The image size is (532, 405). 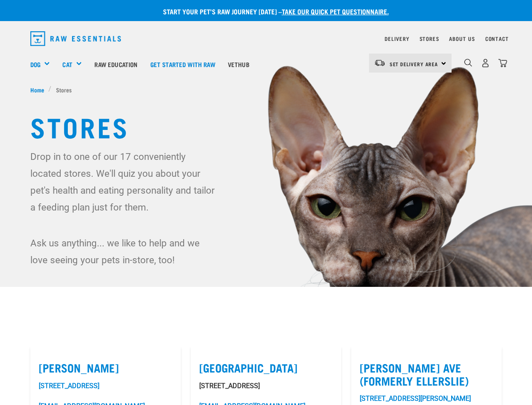 What do you see at coordinates (485, 62) in the screenshot?
I see `img: user.png` at bounding box center [485, 62].